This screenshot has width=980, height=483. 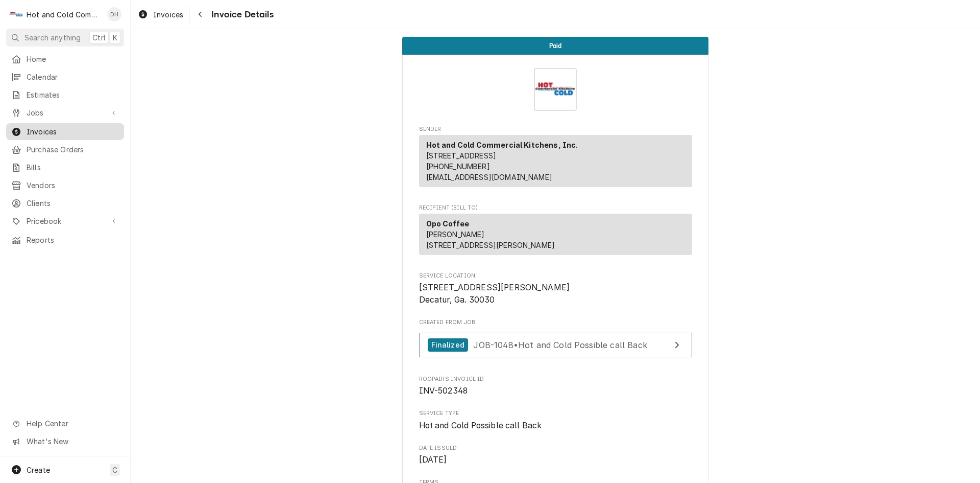 What do you see at coordinates (555, 90) in the screenshot?
I see `img: Logo` at bounding box center [555, 90].